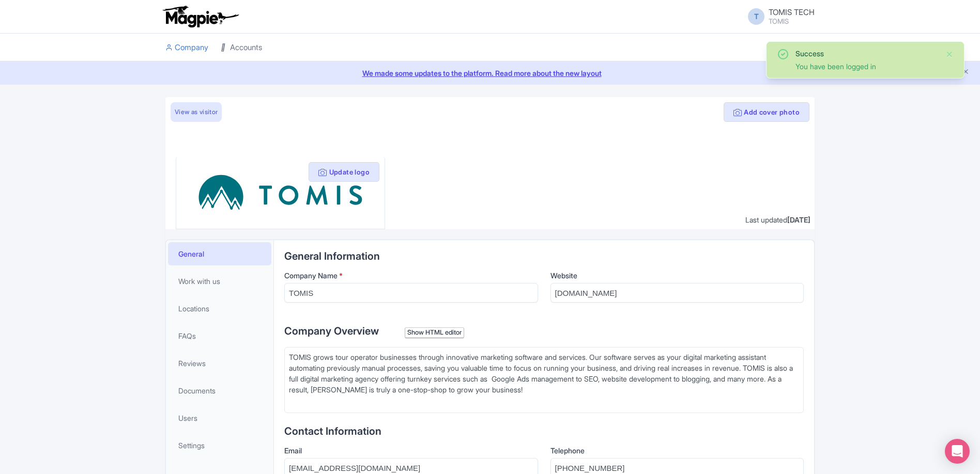 This screenshot has height=474, width=980. What do you see at coordinates (191, 446) in the screenshot?
I see `span: Settings` at bounding box center [191, 446].